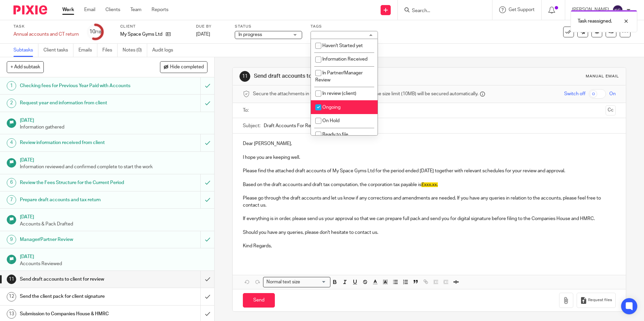  What do you see at coordinates (618, 10) in the screenshot?
I see `img: svg%3E` at bounding box center [618, 10].